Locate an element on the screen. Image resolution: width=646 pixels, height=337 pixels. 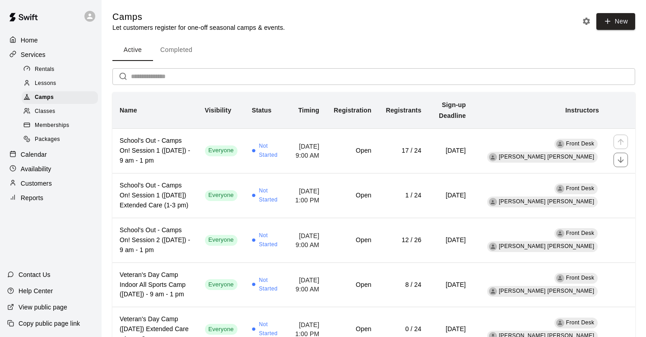
b: Sign-up Deadline is located at coordinates (453, 110).